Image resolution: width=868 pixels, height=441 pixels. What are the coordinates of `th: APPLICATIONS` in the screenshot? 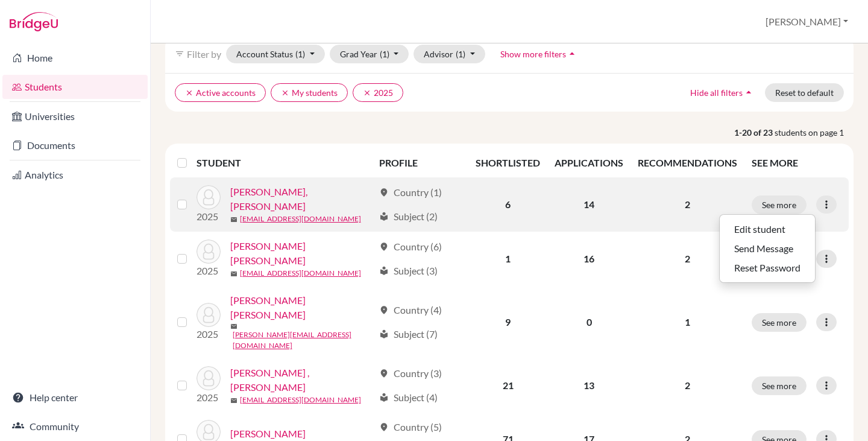 It's located at (589, 163).